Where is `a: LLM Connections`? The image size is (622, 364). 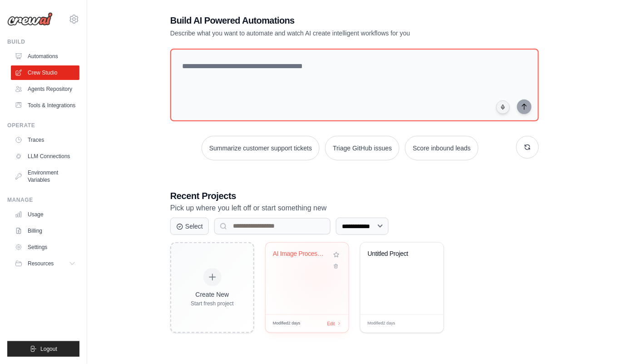 a: LLM Connections is located at coordinates (45, 156).